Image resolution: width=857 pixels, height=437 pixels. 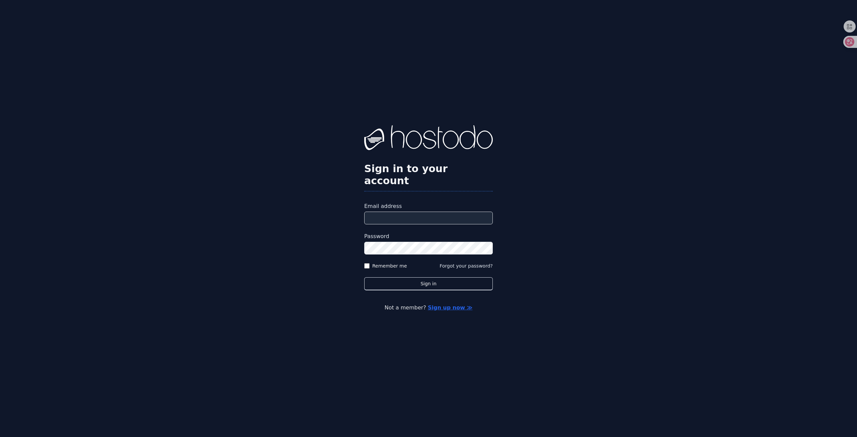 I want to click on p: Not a member?, so click(x=429, y=308).